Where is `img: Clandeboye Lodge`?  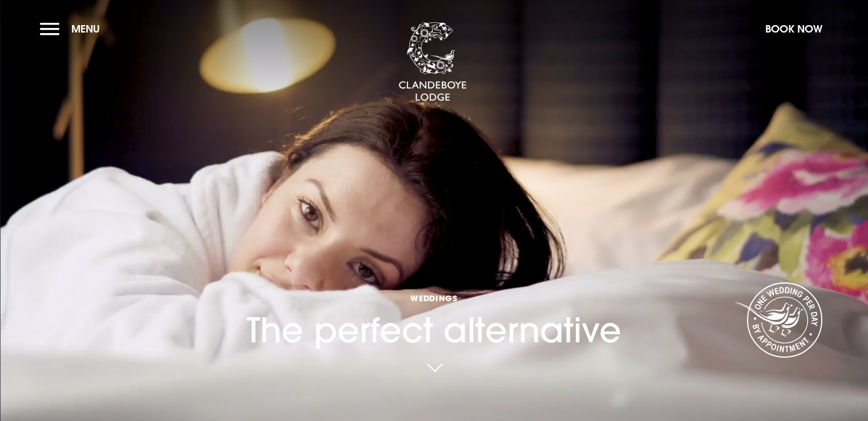
img: Clandeboye Lodge is located at coordinates (433, 62).